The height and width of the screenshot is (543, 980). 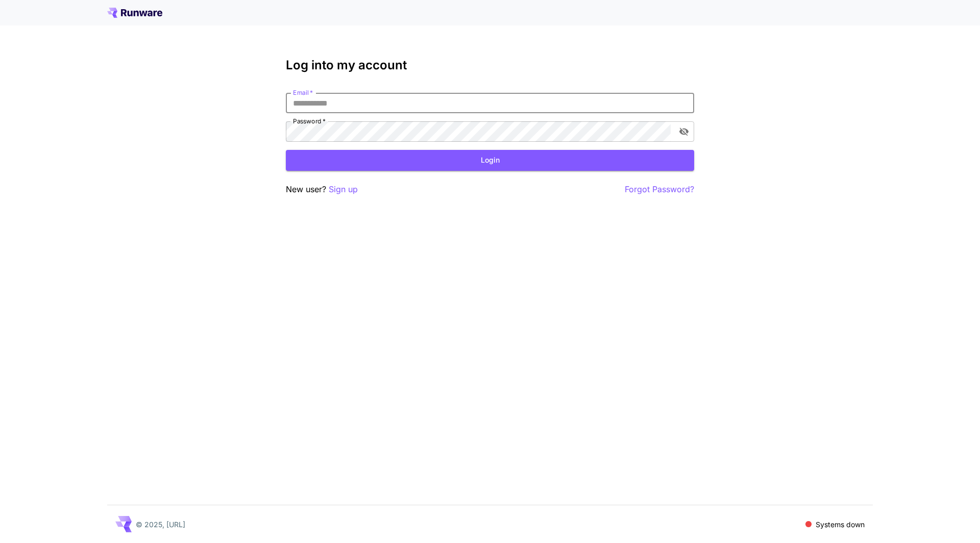 What do you see at coordinates (302, 92) in the screenshot?
I see `label: Email` at bounding box center [302, 92].